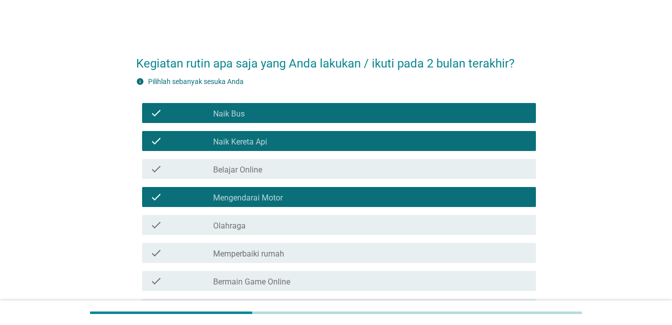 The height and width of the screenshot is (325, 672). What do you see at coordinates (240, 142) in the screenshot?
I see `label: Naik Kereta Api` at bounding box center [240, 142].